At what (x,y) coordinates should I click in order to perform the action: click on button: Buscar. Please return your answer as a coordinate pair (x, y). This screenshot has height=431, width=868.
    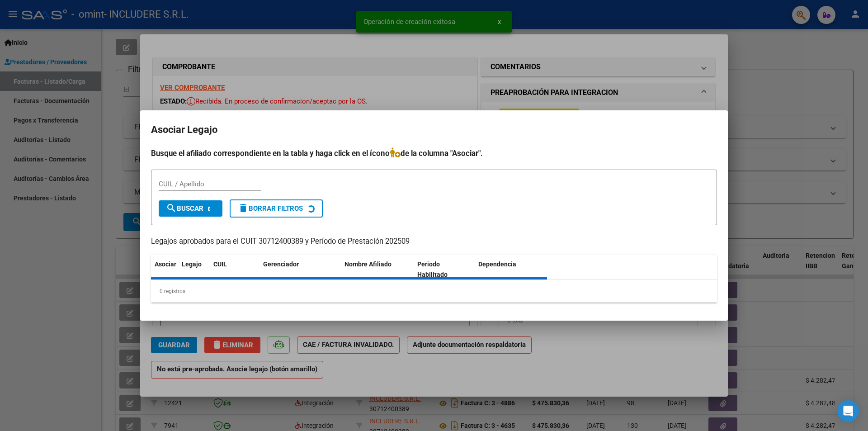
    Looking at the image, I should click on (190, 208).